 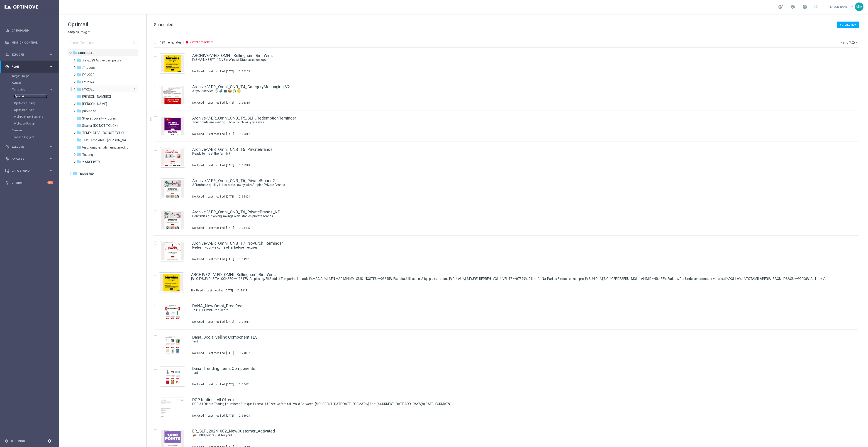 What do you see at coordinates (226, 337) in the screenshot?
I see `a: Dana_Social Selling Component TEST` at bounding box center [226, 337].